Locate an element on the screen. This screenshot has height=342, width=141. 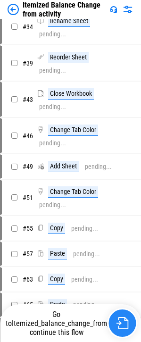
span: # 57 is located at coordinates (28, 254).